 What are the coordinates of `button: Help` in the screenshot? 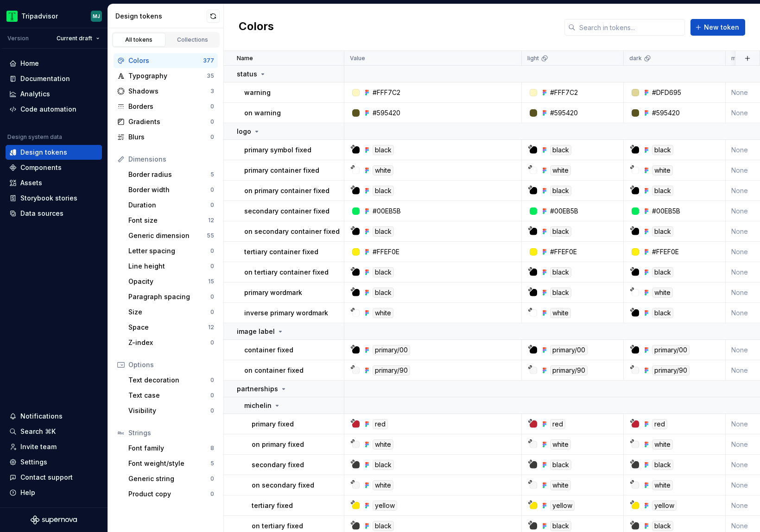 It's located at (54, 493).